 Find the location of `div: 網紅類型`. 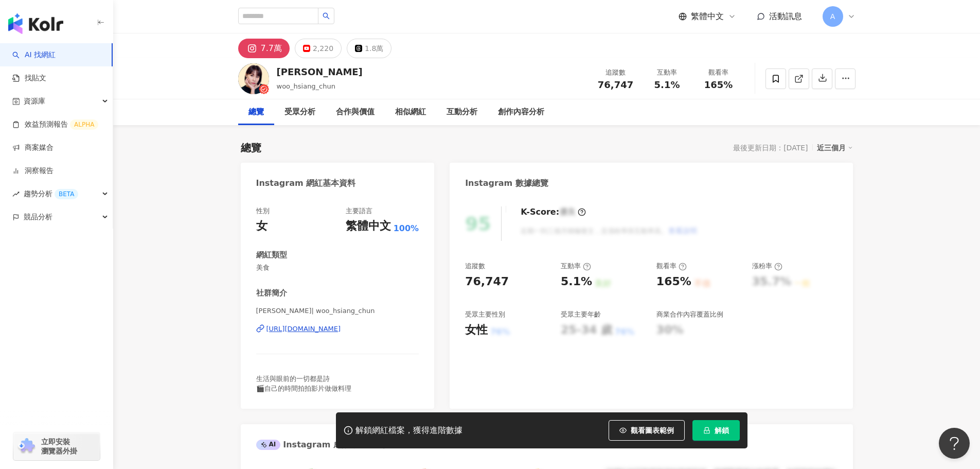

div: 網紅類型 is located at coordinates (272, 255).